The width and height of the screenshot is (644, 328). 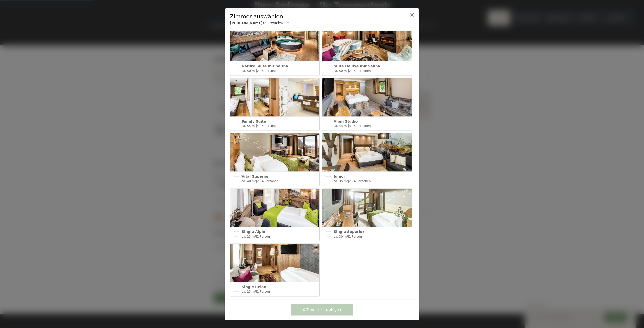 I want to click on span: 3 - 5 Personen, so click(x=359, y=126).